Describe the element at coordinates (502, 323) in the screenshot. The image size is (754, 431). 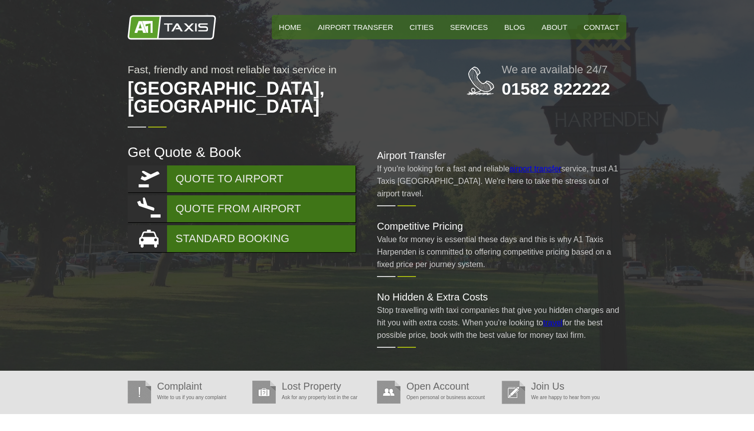
I see `p: Stop travelling with taxi companies that give you hidden charges and hit you with extra costs. Wh...` at that location.